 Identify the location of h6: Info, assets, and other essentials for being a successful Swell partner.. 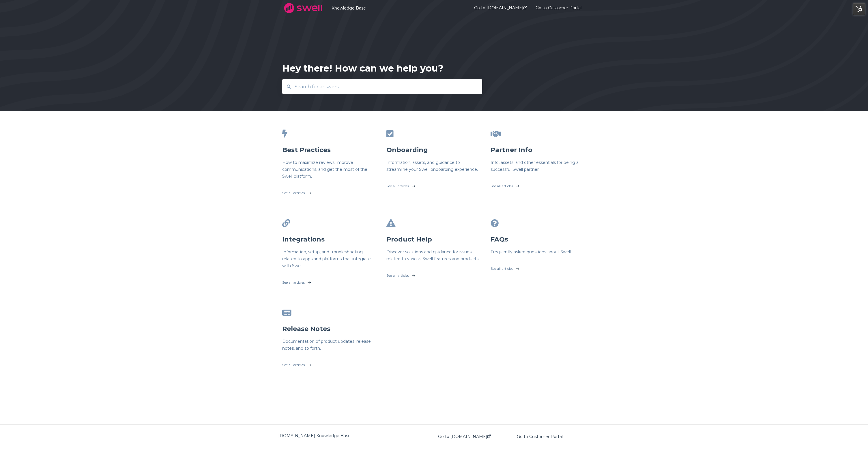
(538, 166).